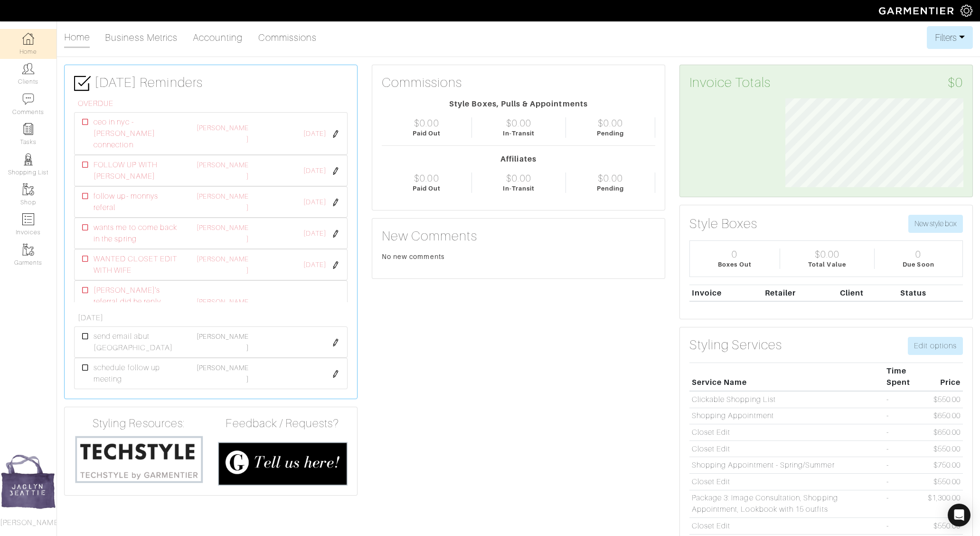 This screenshot has height=536, width=980. What do you see at coordinates (905, 376) in the screenshot?
I see `th: Time Spent` at bounding box center [905, 376].